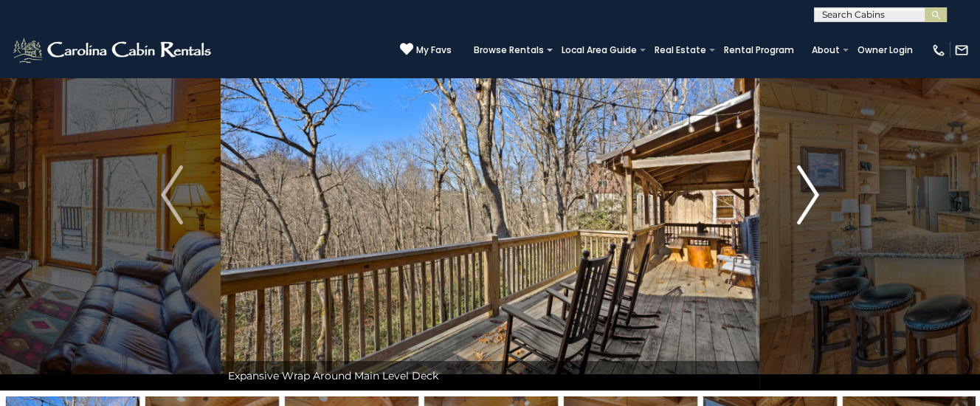  Describe the element at coordinates (962, 50) in the screenshot. I see `img: mail-regular-white.png` at that location.